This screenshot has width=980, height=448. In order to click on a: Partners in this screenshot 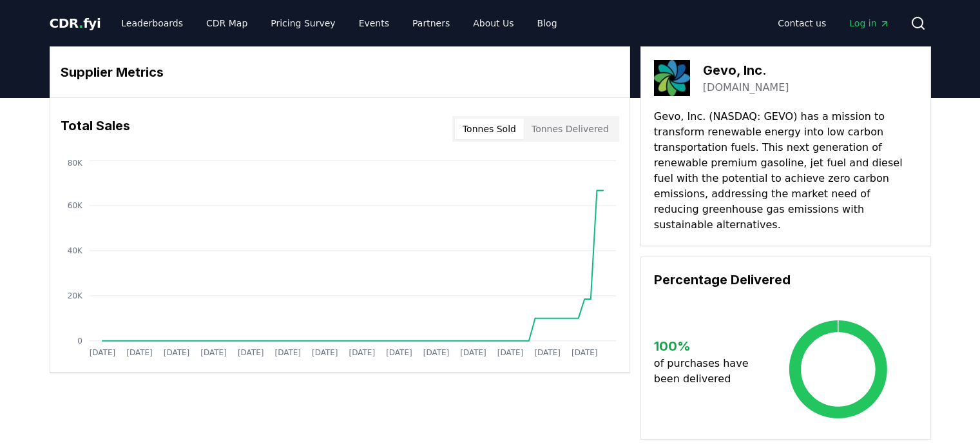, I will do `click(431, 23)`.